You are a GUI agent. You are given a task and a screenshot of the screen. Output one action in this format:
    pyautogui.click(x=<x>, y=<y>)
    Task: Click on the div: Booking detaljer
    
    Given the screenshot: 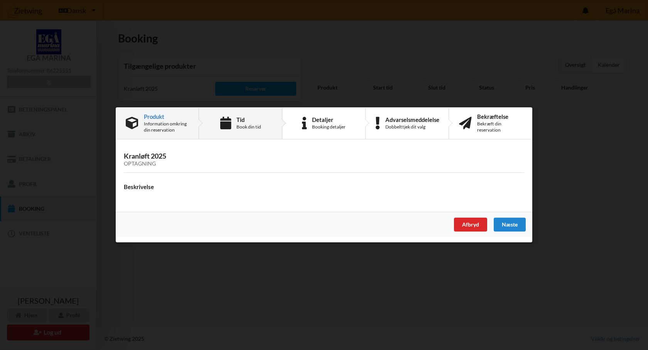 What is the action you would take?
    pyautogui.click(x=329, y=127)
    